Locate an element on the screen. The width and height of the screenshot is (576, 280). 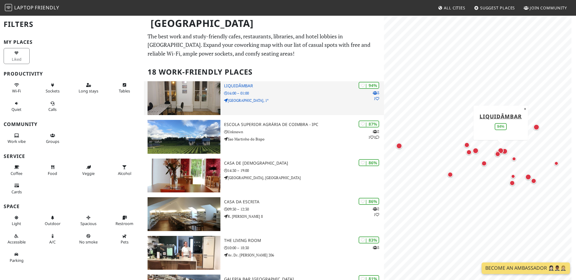
p: 2 1 1 is located at coordinates (374, 135).